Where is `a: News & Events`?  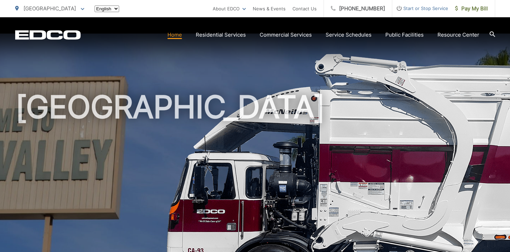 a: News & Events is located at coordinates (269, 9).